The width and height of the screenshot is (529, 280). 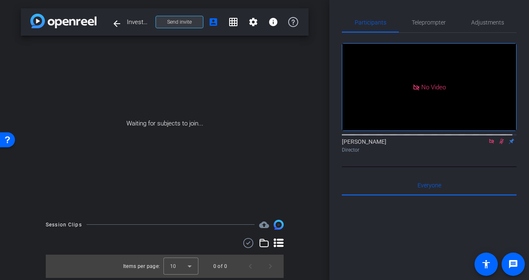 I want to click on mat-icon: arrow_back, so click(x=117, y=24).